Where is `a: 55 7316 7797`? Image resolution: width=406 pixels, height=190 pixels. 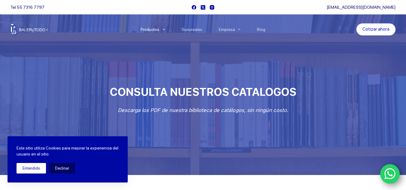
a: 55 7316 7797 is located at coordinates (31, 7).